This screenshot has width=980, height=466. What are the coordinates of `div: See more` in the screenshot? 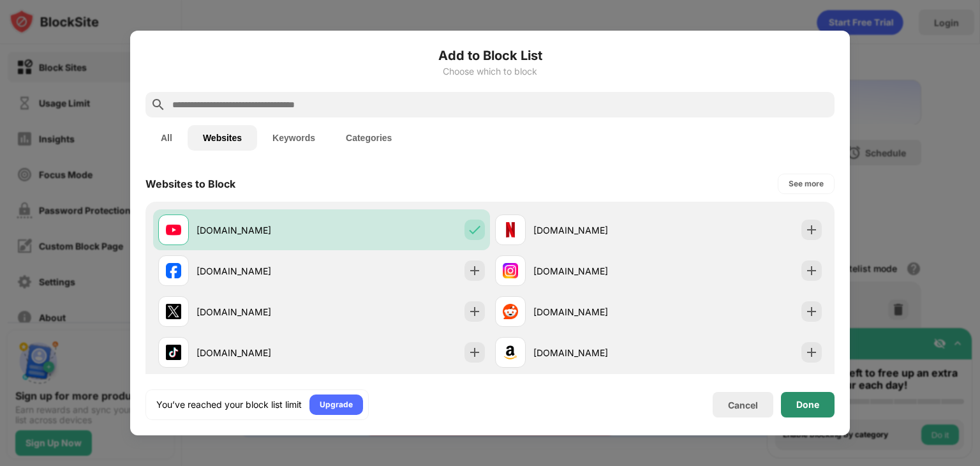 It's located at (805, 184).